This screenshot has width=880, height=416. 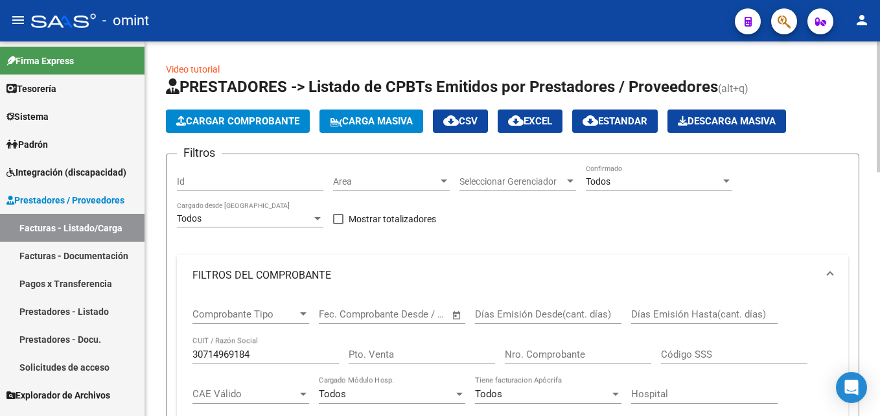 What do you see at coordinates (861, 20) in the screenshot?
I see `mat-icon: person` at bounding box center [861, 20].